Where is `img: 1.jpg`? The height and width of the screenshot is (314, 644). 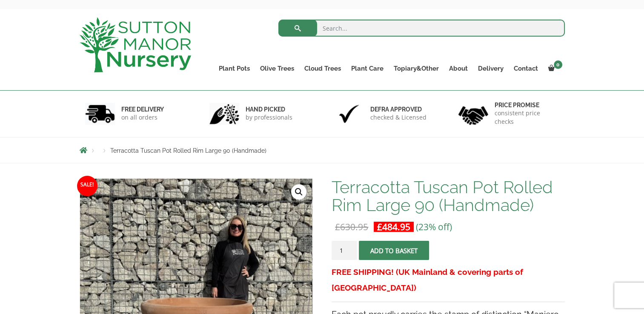 img: 1.jpg is located at coordinates (100, 113).